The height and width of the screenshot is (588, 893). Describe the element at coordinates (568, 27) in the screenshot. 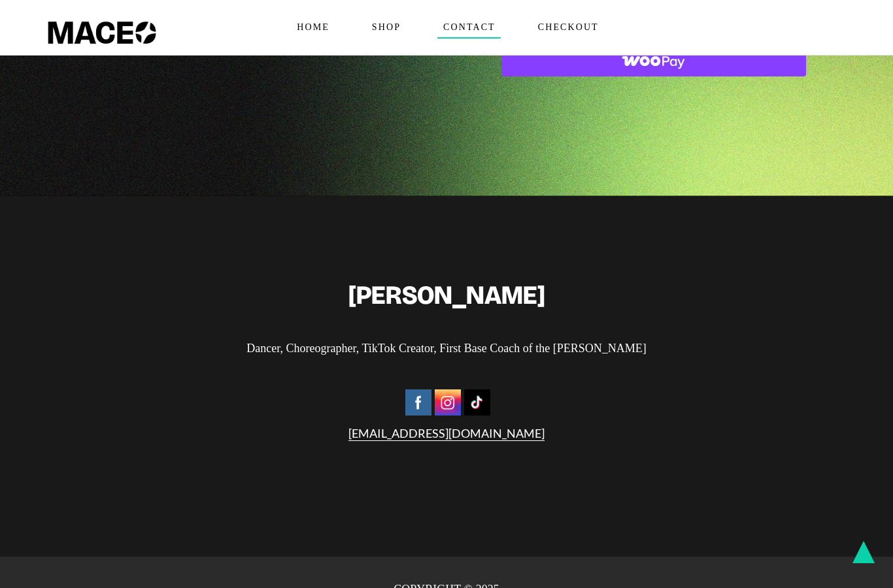

I see `span: Checkout` at that location.